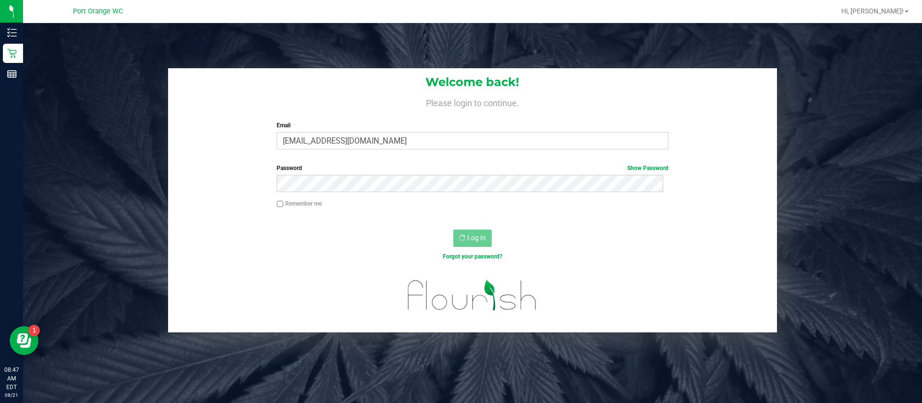  What do you see at coordinates (12, 53) in the screenshot?
I see `inline-svg: Retail` at bounding box center [12, 53].